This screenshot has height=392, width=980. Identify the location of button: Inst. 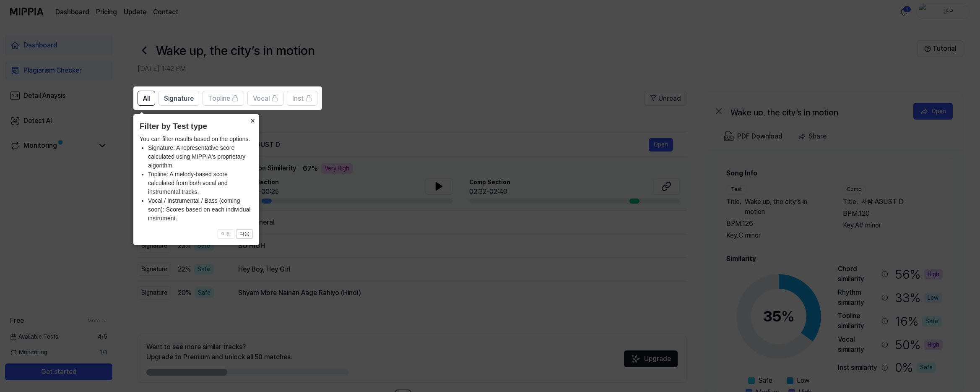
(302, 98).